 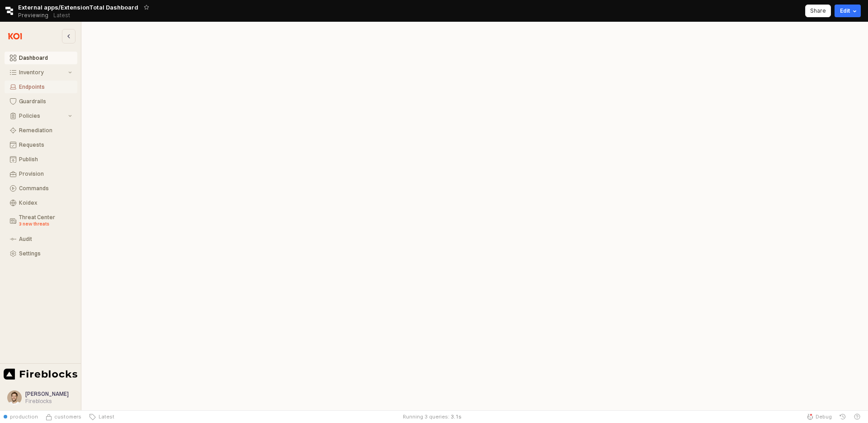 I want to click on p: Share, so click(x=818, y=11).